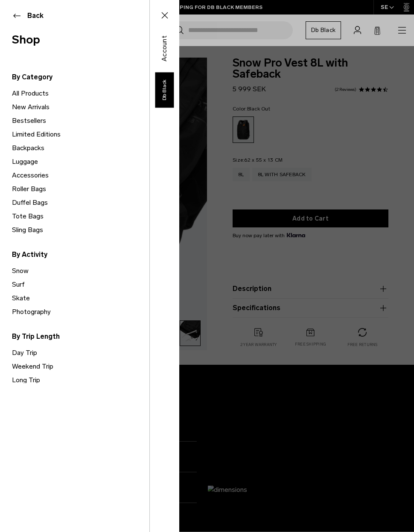  Describe the element at coordinates (75, 16) in the screenshot. I see `button: Back` at that location.